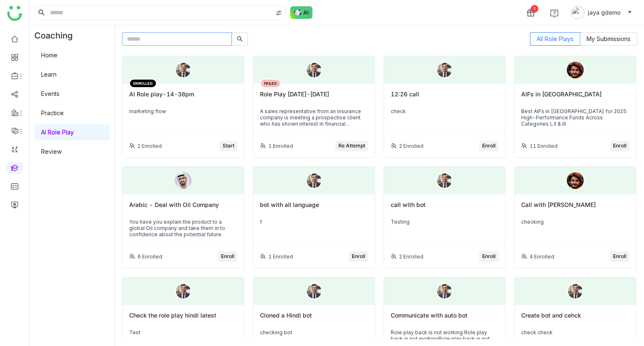 Image resolution: width=644 pixels, height=346 pixels. What do you see at coordinates (578, 13) in the screenshot?
I see `img: avatar` at bounding box center [578, 13].